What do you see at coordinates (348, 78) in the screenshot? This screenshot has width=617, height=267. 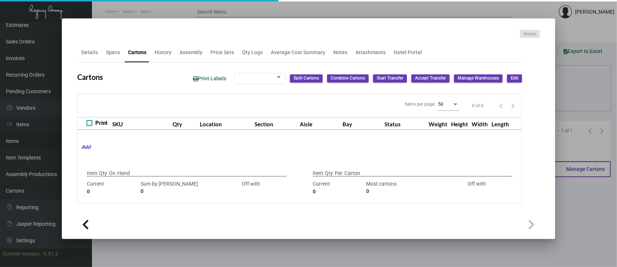 I see `button: Combine Cartons` at bounding box center [348, 78].